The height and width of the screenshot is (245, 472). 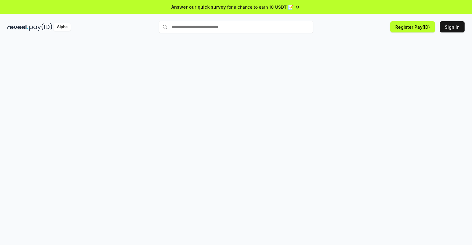 I want to click on button: Sign In, so click(x=452, y=27).